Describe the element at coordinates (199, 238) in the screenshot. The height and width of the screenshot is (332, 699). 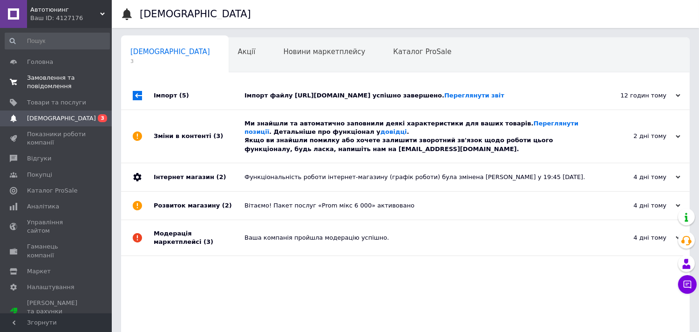
I see `div: Модерація маркетплейсі` at that location.